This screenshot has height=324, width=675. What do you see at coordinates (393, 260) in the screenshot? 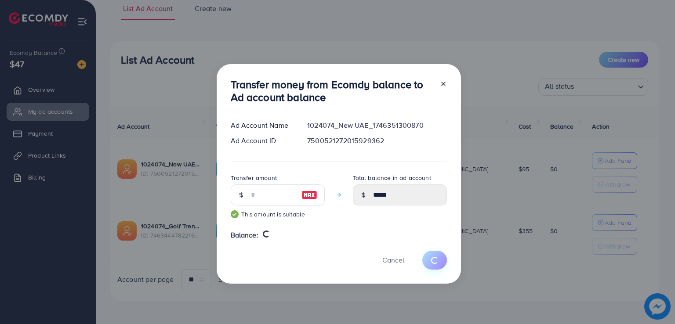
I see `button: Cancel` at bounding box center [393, 260].